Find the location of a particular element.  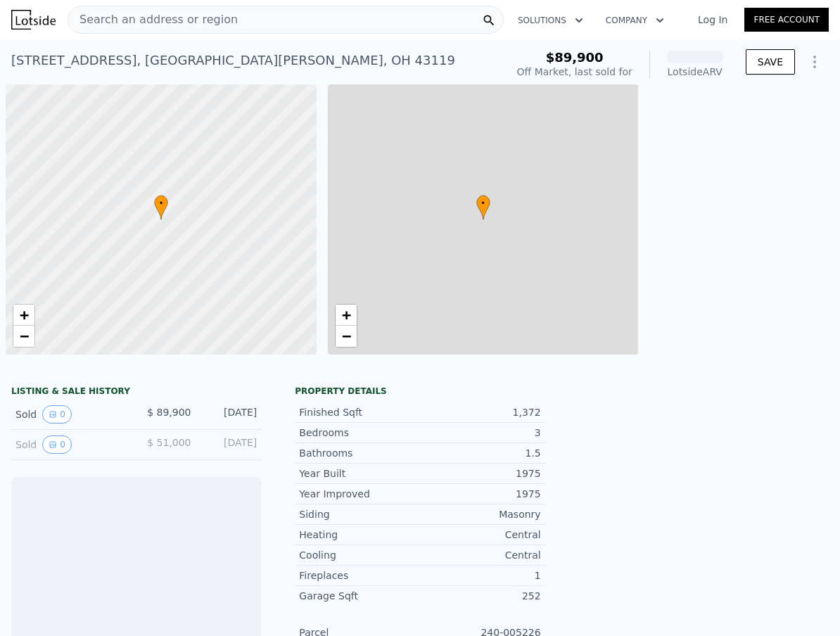

div: Year Improved is located at coordinates (360, 494).